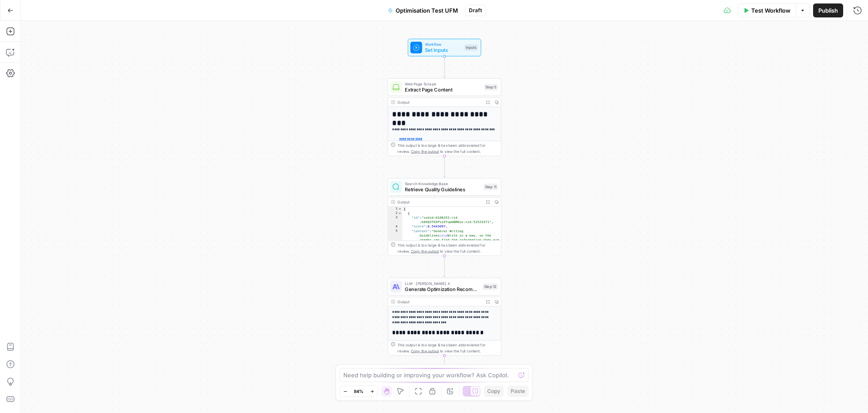 The width and height of the screenshot is (868, 413). I want to click on span: Workflow, so click(443, 44).